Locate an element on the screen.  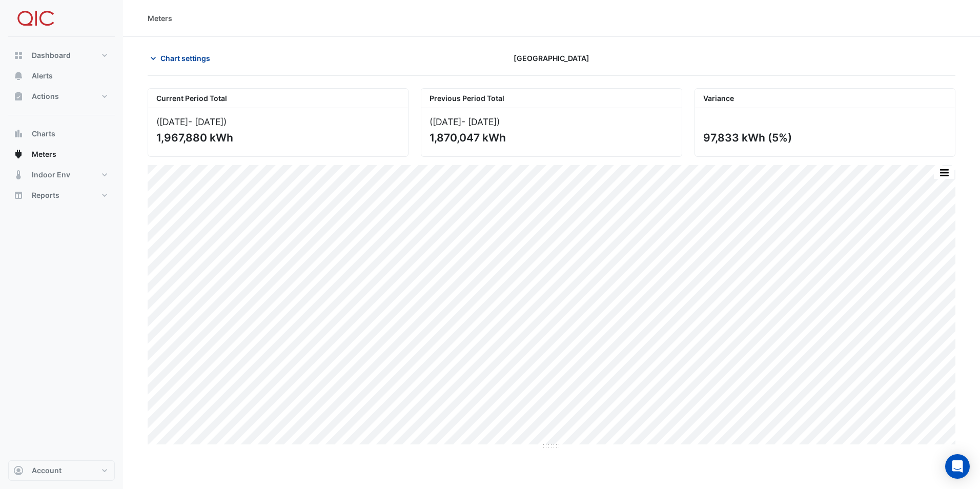
span: Alerts is located at coordinates (42, 76).